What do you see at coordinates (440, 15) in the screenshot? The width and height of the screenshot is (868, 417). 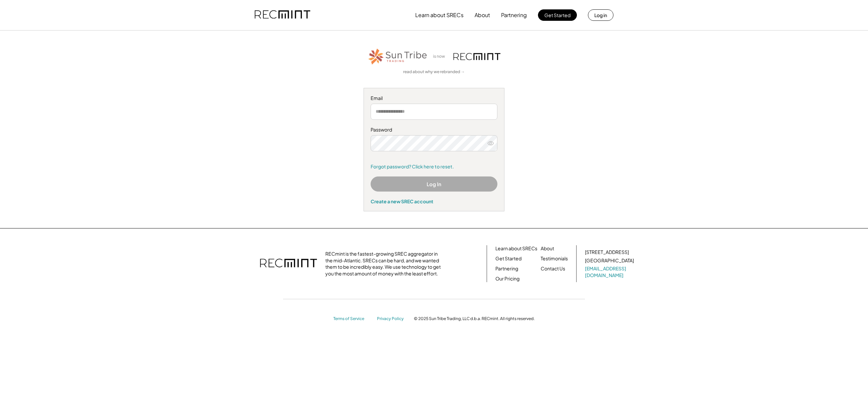 I see `button: Learn about SRECs` at bounding box center [440, 15].